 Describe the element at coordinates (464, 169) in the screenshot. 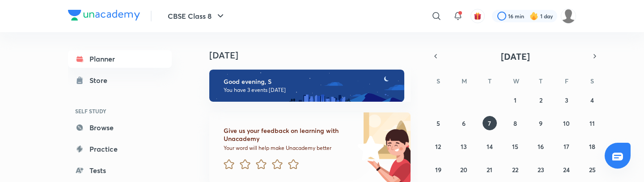

I see `abbr: October 20, 2025` at that location.